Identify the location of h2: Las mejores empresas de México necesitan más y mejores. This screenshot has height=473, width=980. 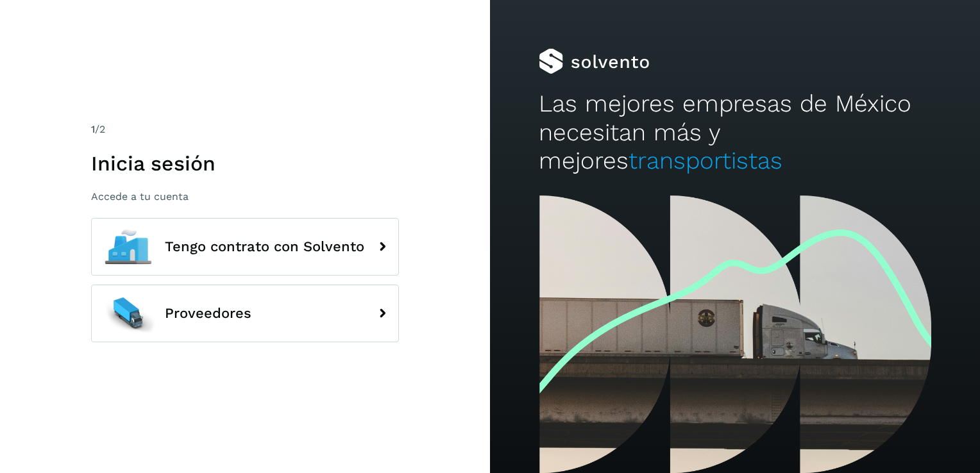
(734, 132).